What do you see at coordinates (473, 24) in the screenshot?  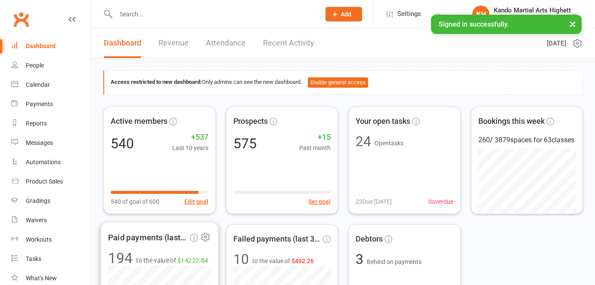 I see `span: Signed in successfully.` at bounding box center [473, 24].